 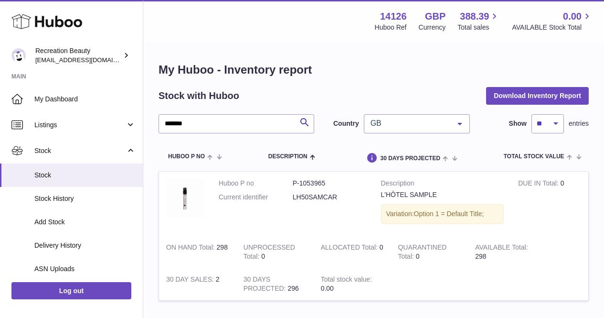 I want to click on strong: GBP, so click(x=435, y=16).